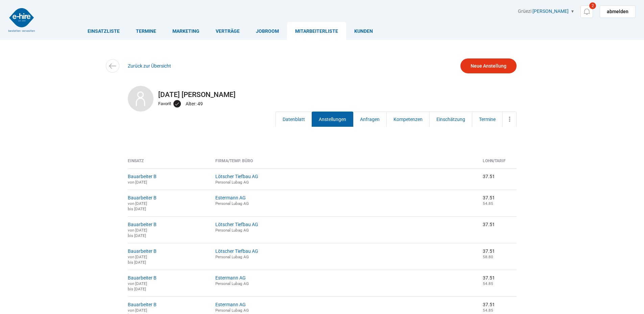  Describe the element at coordinates (186, 31) in the screenshot. I see `a: Marketing` at that location.